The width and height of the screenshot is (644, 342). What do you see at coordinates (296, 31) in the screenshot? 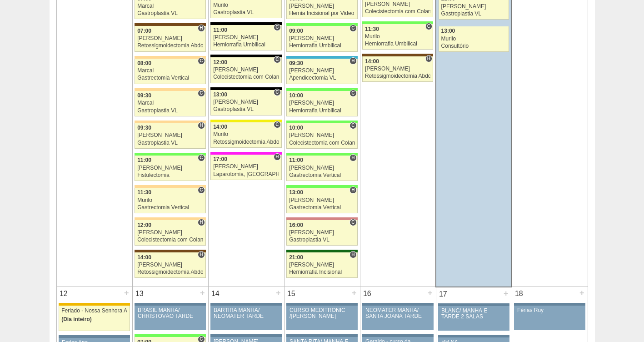
I see `span: 09:00` at bounding box center [296, 31].